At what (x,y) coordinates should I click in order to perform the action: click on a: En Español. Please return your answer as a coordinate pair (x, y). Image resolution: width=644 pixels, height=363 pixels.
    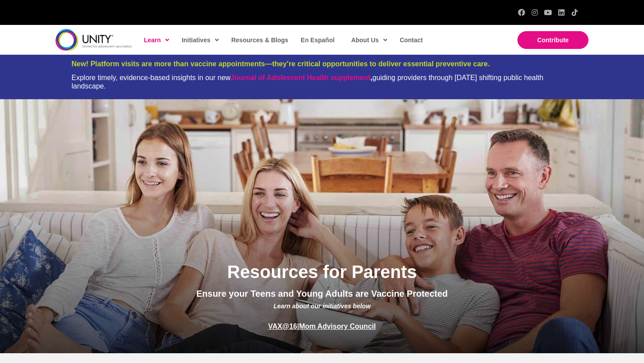
    Looking at the image, I should click on (317, 40).